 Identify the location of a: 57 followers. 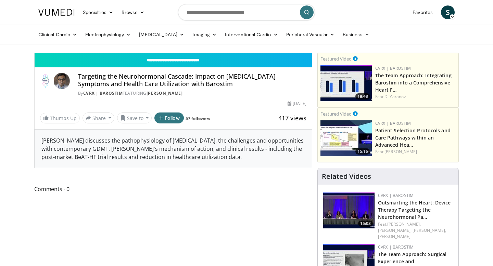
(198, 119).